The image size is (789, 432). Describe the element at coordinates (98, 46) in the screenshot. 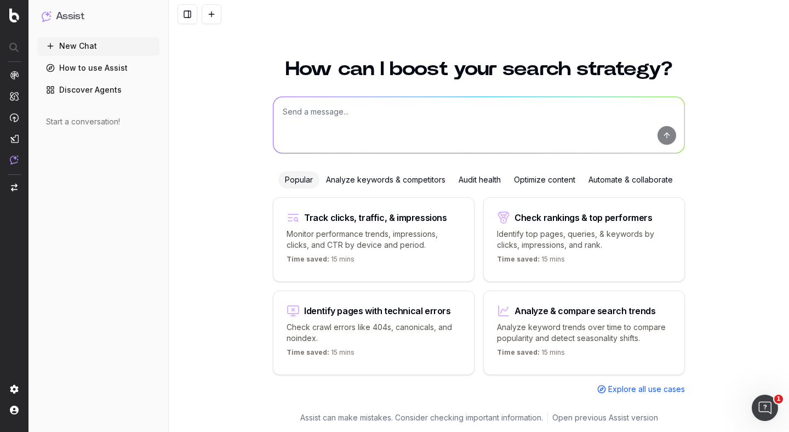

I see `button: New Chat` at that location.